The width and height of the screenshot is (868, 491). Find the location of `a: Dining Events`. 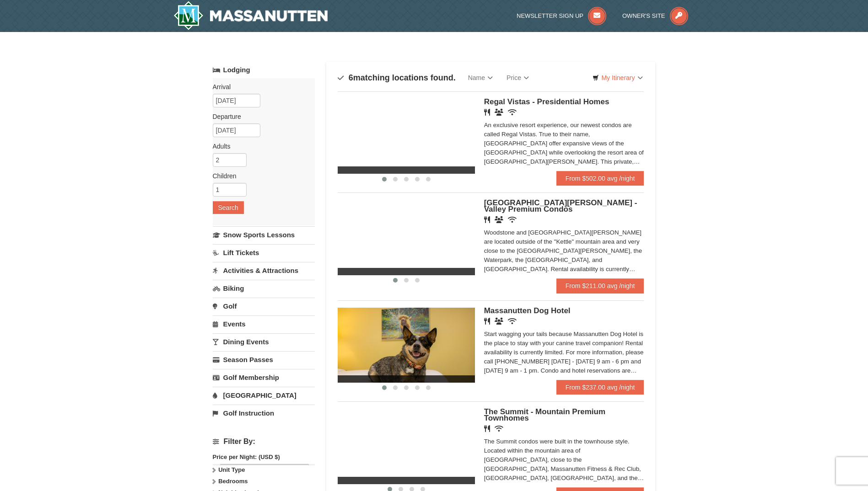

a: Dining Events is located at coordinates (263, 342).